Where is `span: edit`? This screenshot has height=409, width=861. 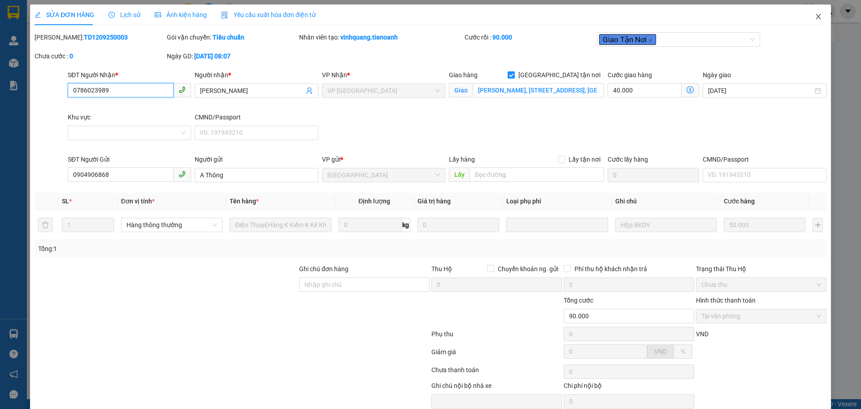 span: edit is located at coordinates (38, 15).